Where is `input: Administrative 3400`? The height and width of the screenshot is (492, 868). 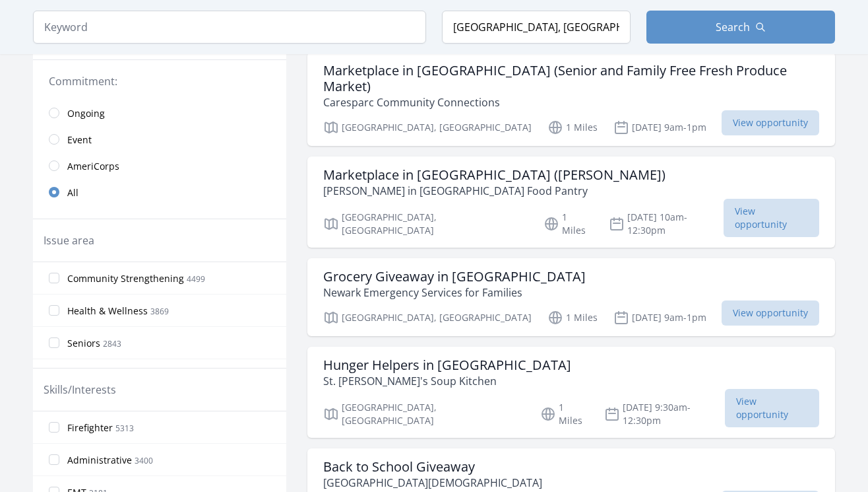 input: Administrative 3400 is located at coordinates (54, 460).